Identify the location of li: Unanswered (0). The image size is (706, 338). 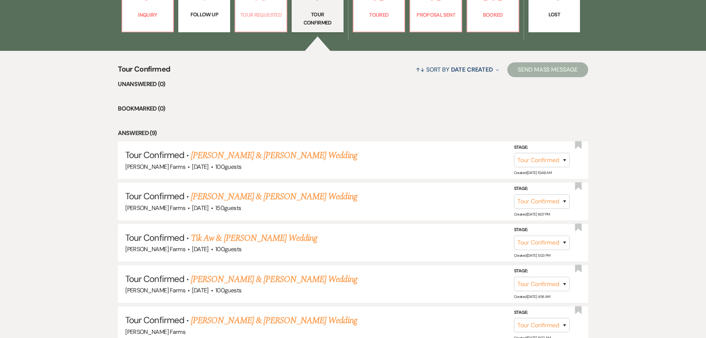
(353, 84).